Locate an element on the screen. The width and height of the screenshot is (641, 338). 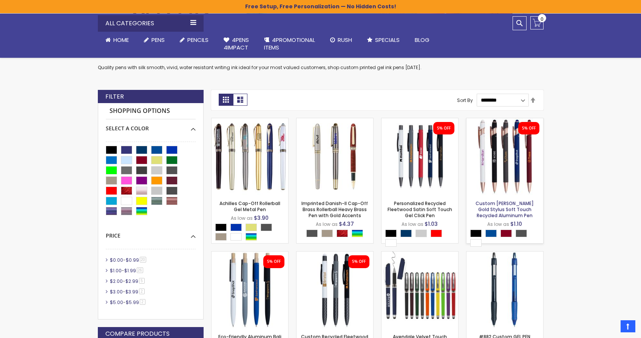
span: 4PROMOTIONAL ITEMS is located at coordinates (289, 43).